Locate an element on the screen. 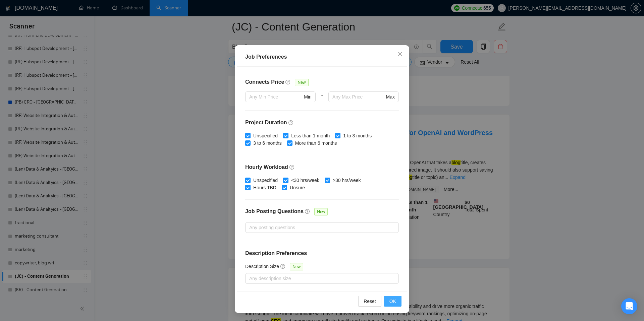 Image resolution: width=644 pixels, height=321 pixels. h4: Hourly Workload is located at coordinates (322, 167).